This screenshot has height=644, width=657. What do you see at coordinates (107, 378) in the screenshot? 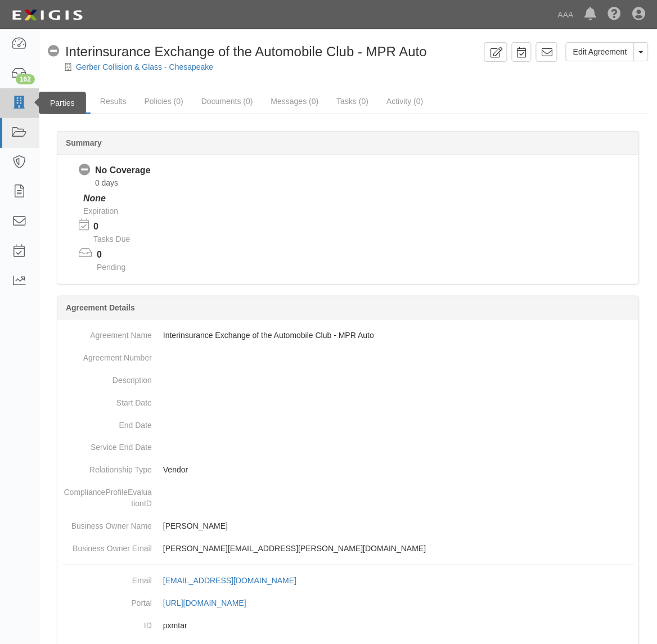
I see `dt: Description` at bounding box center [107, 378].